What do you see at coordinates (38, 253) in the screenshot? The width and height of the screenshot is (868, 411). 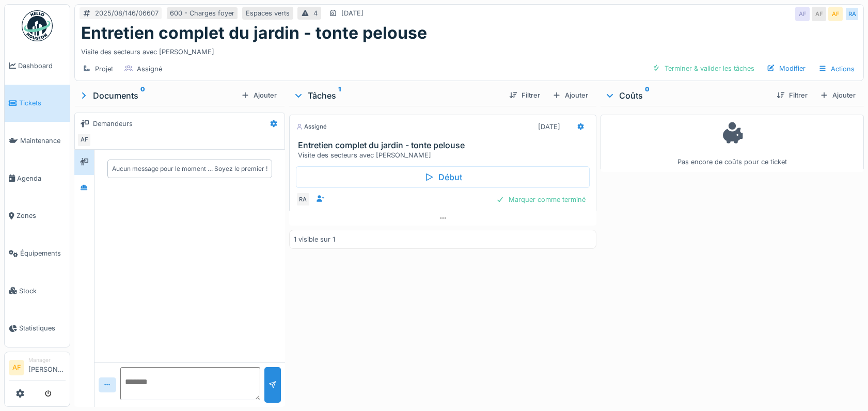 I see `a: Équipements` at bounding box center [38, 253].